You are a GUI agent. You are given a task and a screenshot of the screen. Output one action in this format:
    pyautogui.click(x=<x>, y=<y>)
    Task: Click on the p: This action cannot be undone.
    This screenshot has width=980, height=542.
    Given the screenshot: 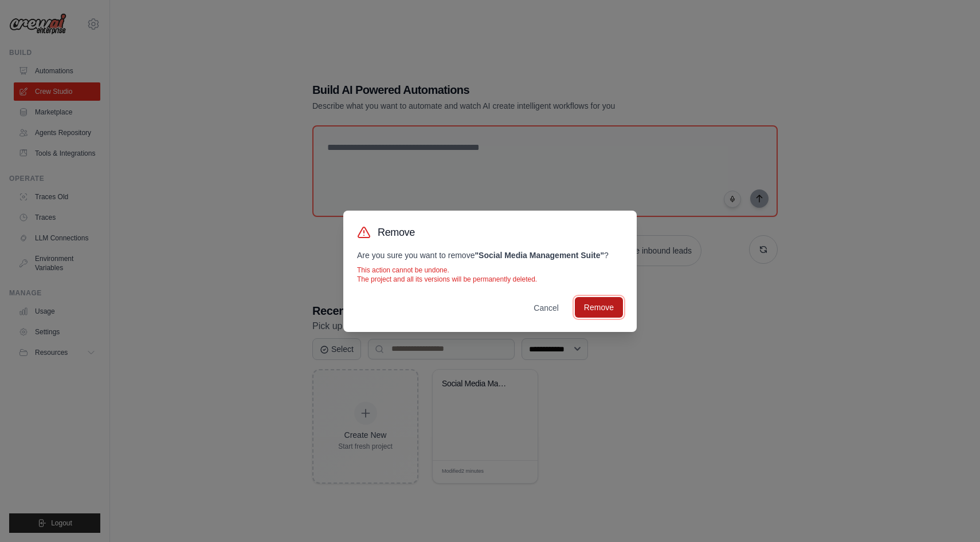 What is the action you would take?
    pyautogui.click(x=490, y=270)
    